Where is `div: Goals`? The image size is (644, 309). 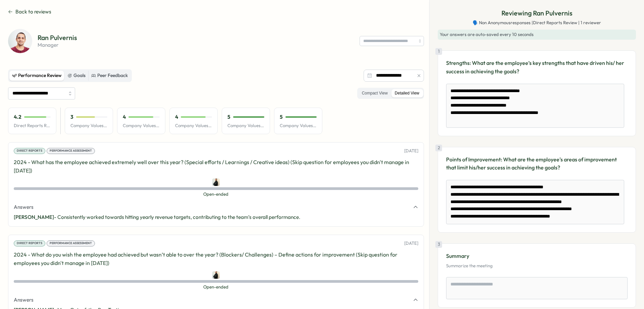
div: Goals is located at coordinates (77, 76).